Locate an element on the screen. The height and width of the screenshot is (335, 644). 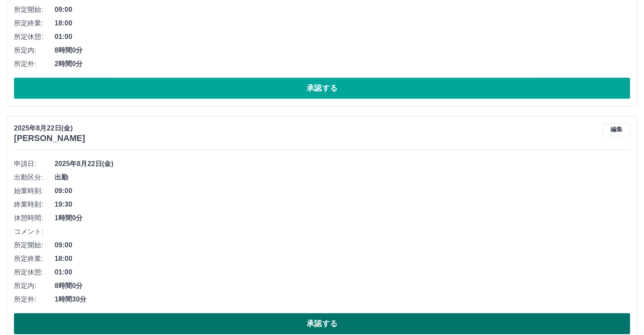
span: 2025年8月22日(金) is located at coordinates (342, 164).